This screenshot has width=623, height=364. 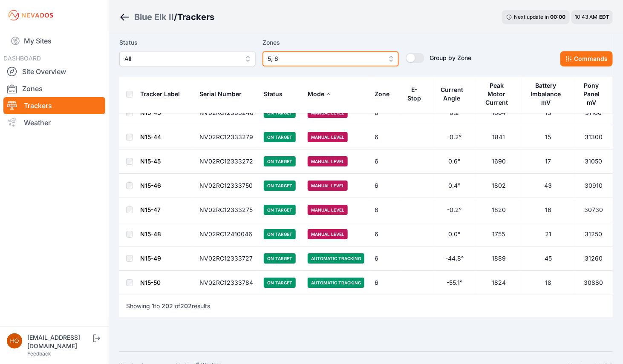 I want to click on button: E-Stop, so click(x=418, y=94).